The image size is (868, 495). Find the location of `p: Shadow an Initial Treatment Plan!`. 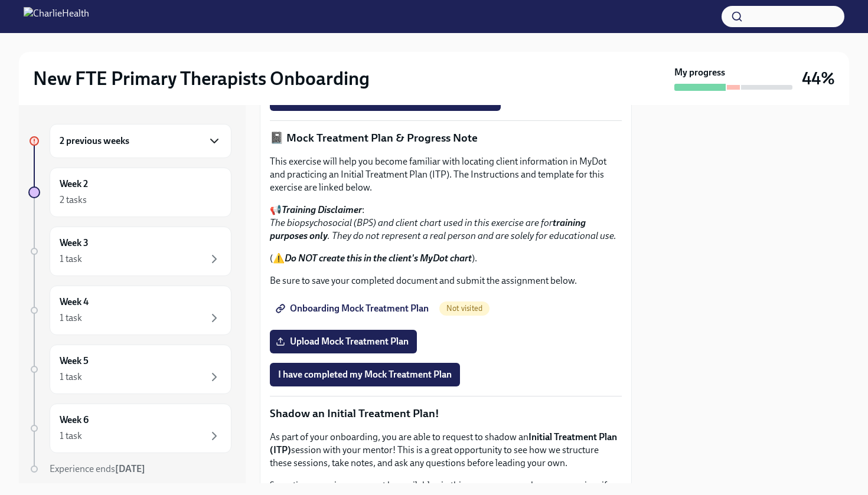

p: Shadow an Initial Treatment Plan! is located at coordinates (446, 414).